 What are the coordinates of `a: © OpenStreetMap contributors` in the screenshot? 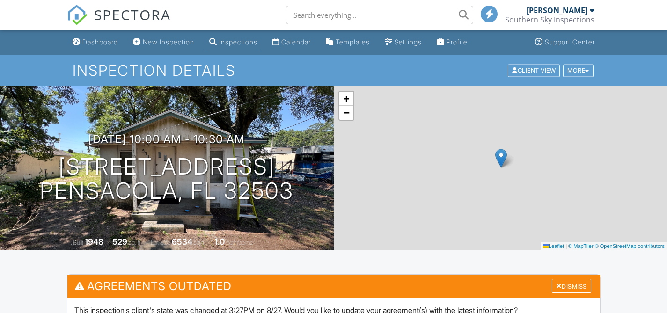 It's located at (629, 246).